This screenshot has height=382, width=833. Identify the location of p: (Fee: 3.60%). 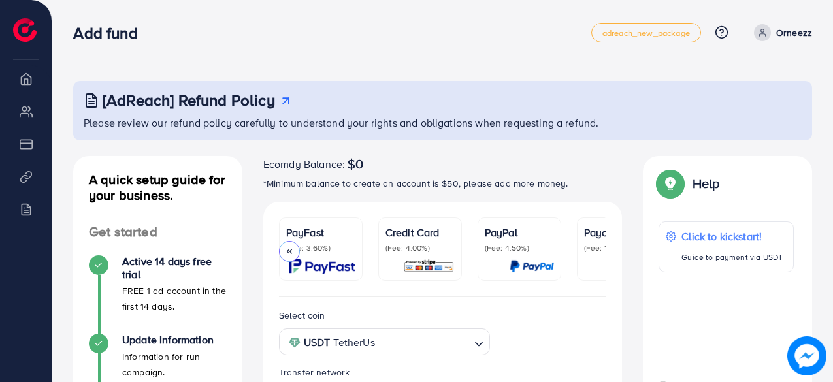
(321, 248).